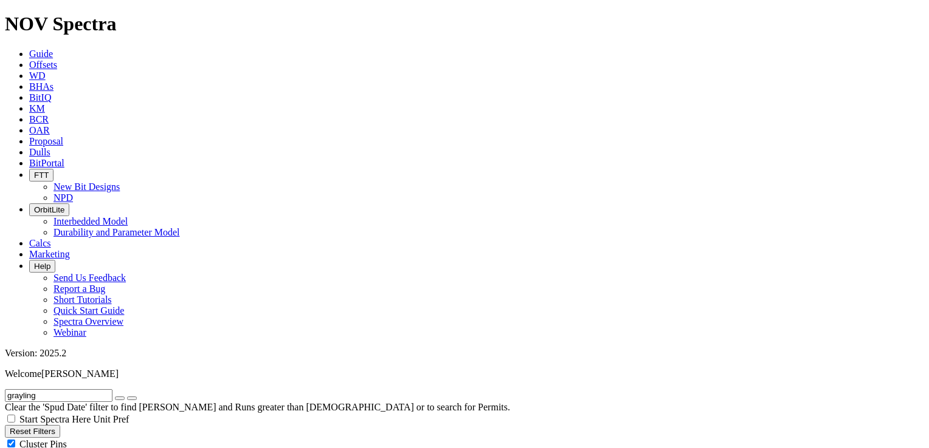 The image size is (929, 448). What do you see at coordinates (41, 86) in the screenshot?
I see `a: BHAs` at bounding box center [41, 86].